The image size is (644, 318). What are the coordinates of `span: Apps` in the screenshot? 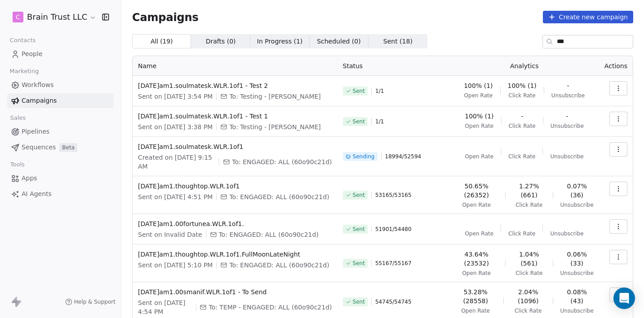 It's located at (29, 178).